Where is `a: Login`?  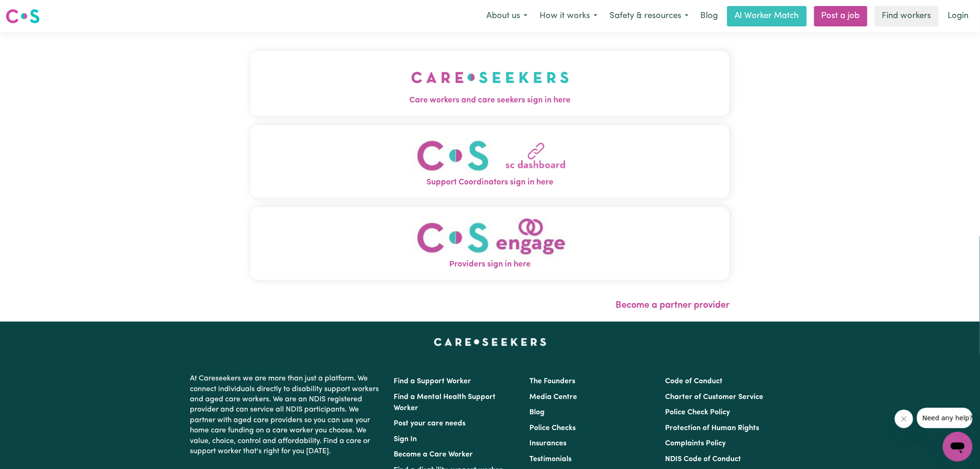
a: Login is located at coordinates (958, 16).